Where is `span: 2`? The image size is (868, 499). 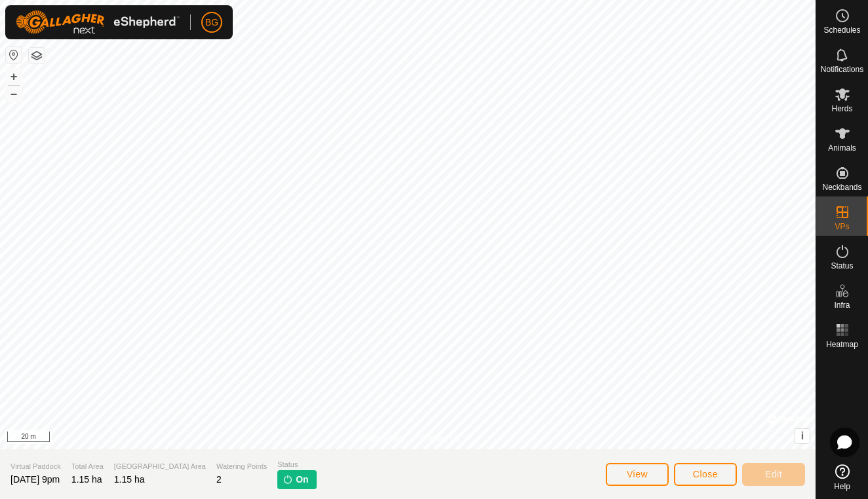
span: 2 is located at coordinates (219, 479).